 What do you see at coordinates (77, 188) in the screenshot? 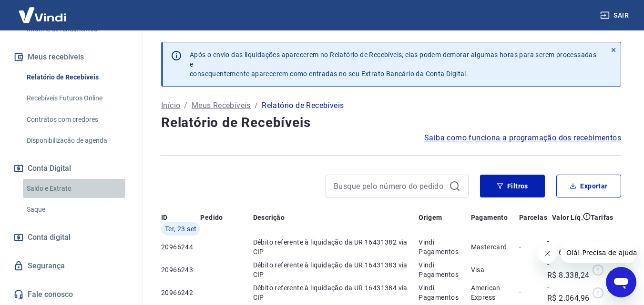
I see `a: Saldo e Extrato` at bounding box center [77, 188].